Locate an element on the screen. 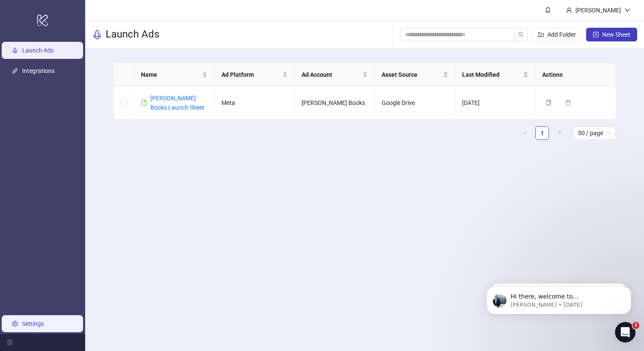  button: New Sheet is located at coordinates (611, 34).